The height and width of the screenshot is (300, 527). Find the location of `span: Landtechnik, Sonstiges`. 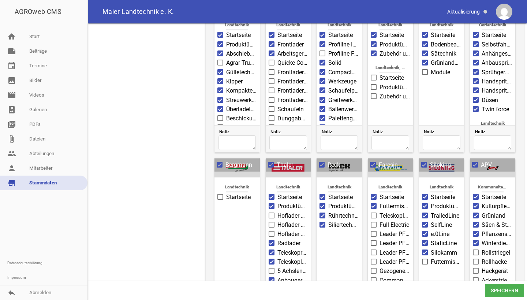

span: Landtechnik, Sonstiges is located at coordinates (390, 68).